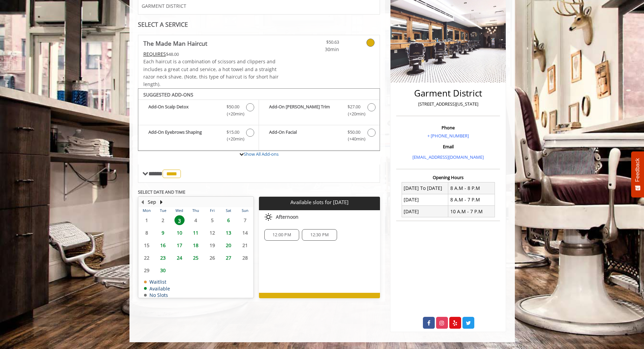  What do you see at coordinates (196, 232) in the screenshot?
I see `td: Select day11` at bounding box center [196, 232].